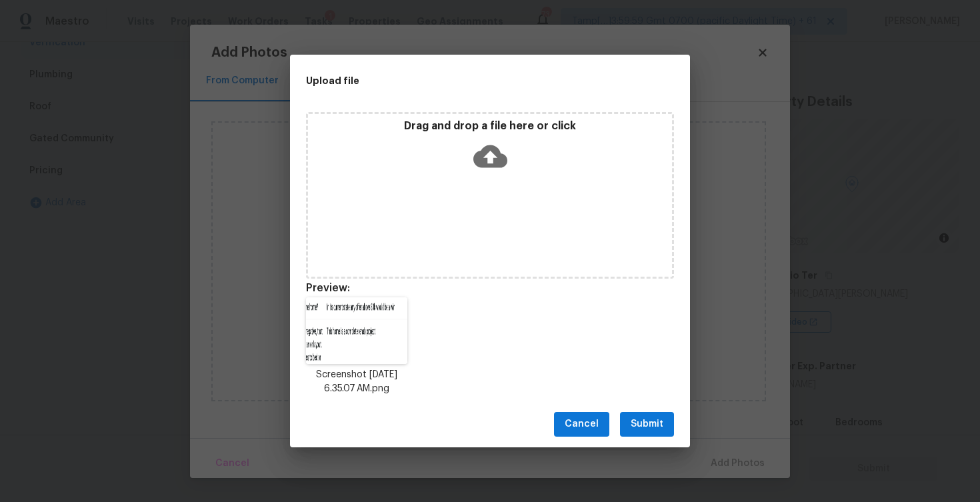  I want to click on span: Cancel, so click(581, 424).